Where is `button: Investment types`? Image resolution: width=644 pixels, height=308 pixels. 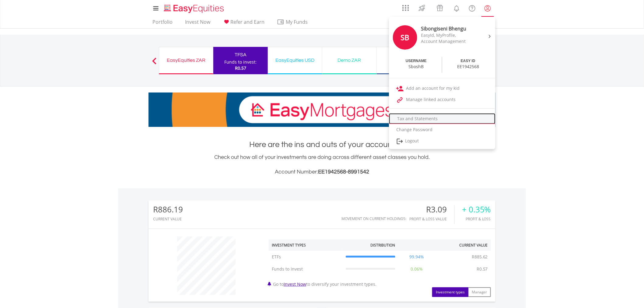
button: Investment types is located at coordinates (450, 292).